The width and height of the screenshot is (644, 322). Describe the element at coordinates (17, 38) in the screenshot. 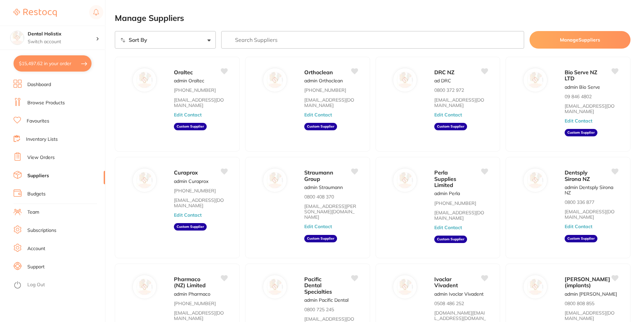

I see `img: Dental Holistix` at that location.